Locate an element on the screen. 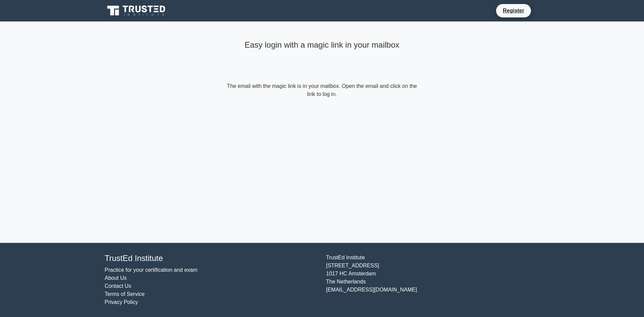 Image resolution: width=644 pixels, height=317 pixels. a: Terms of Service is located at coordinates (124, 294).